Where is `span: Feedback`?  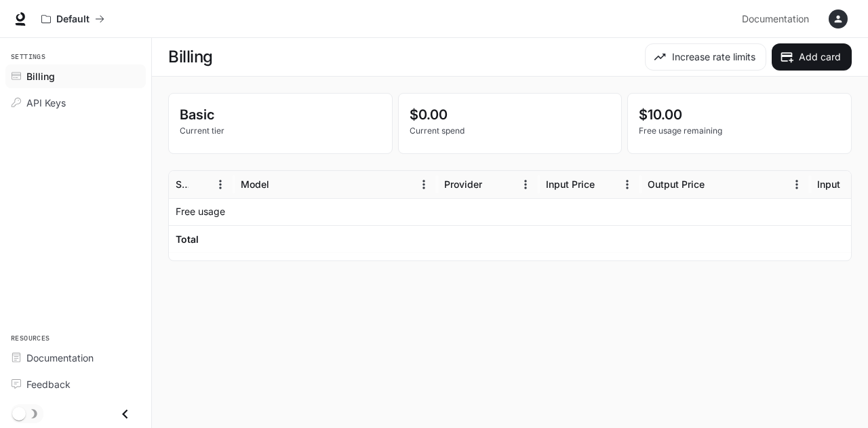 span: Feedback is located at coordinates (48, 384).